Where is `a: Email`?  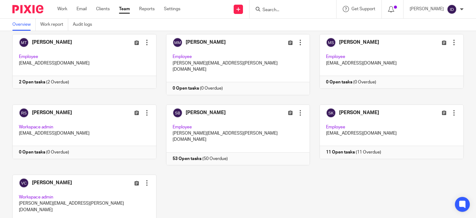
a: Email is located at coordinates (81, 9).